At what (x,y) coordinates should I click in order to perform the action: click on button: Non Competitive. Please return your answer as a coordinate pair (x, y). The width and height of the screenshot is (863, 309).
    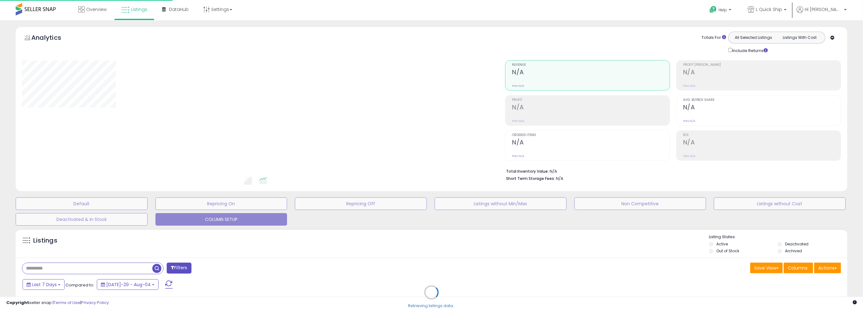
    Looking at the image, I should click on (640, 204).